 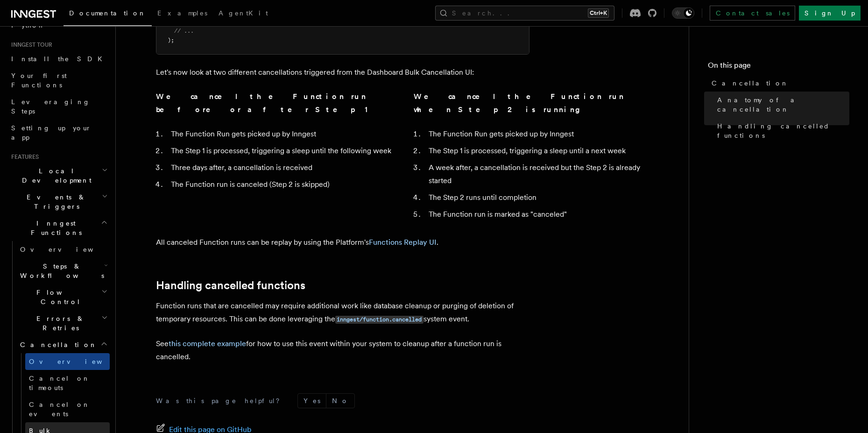 What do you see at coordinates (58, 201) in the screenshot?
I see `button: Events & Triggers` at bounding box center [58, 201].